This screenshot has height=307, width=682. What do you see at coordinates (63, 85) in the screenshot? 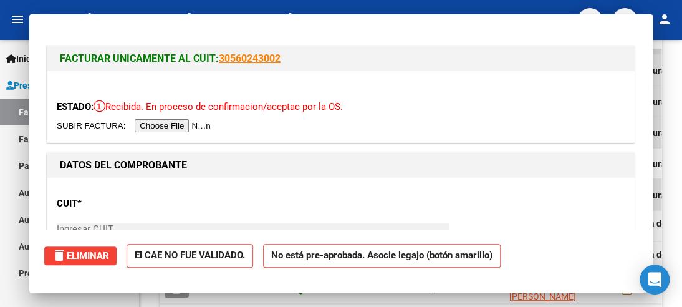
I see `span: Prestadores / Proveedores` at bounding box center [63, 85].